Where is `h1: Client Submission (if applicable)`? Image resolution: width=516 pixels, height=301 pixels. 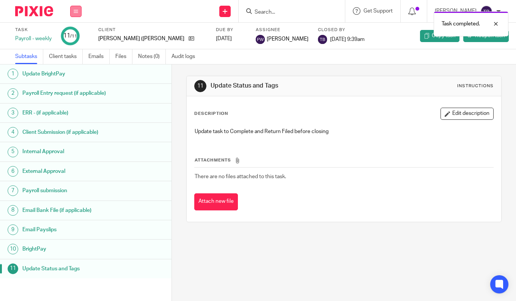
h1: Client Submission (if applicable) is located at coordinates (69, 132).